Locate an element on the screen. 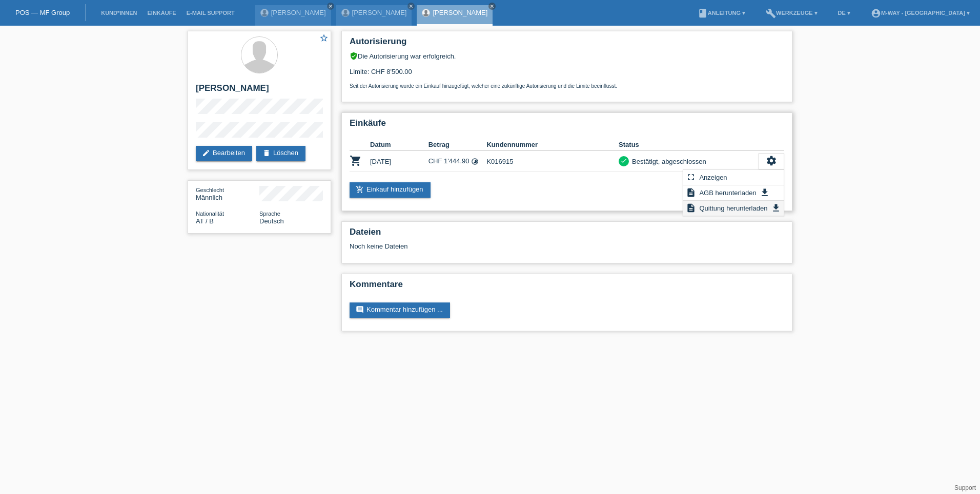 The image size is (980, 494). a: add_shopping_cartEinkauf hinzufügen is located at coordinates (390, 190).